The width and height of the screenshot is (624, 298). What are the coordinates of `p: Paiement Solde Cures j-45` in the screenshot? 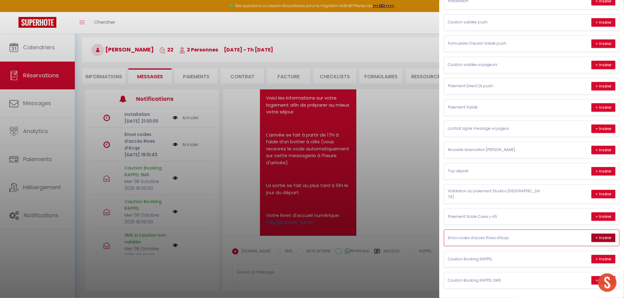 It's located at (494, 217).